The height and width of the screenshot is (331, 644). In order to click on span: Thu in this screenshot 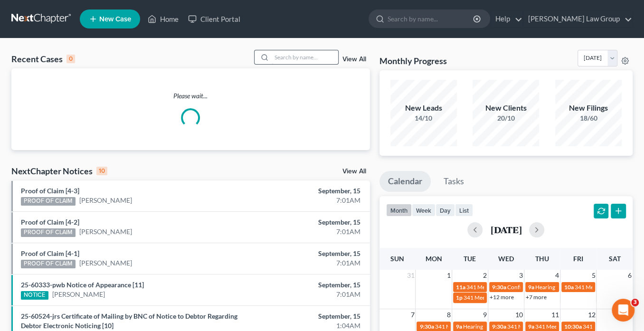, I will do `click(542, 258)`.